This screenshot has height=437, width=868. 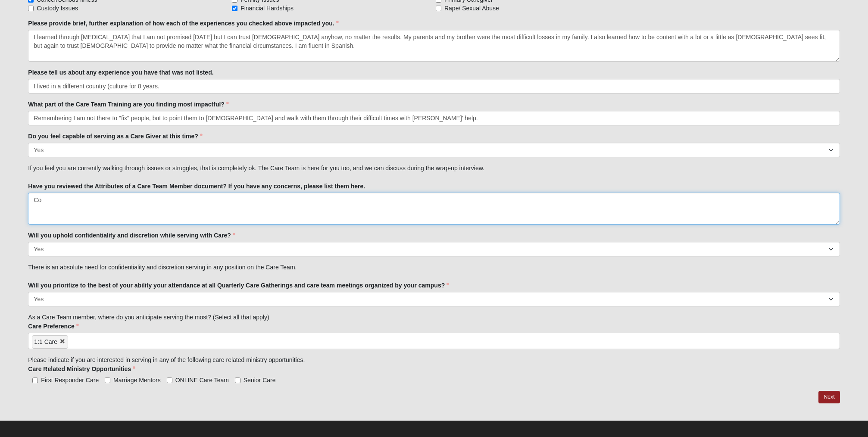 I want to click on label: Please provide brief, further explanation of how each of the experiences you checked above impact..., so click(x=183, y=24).